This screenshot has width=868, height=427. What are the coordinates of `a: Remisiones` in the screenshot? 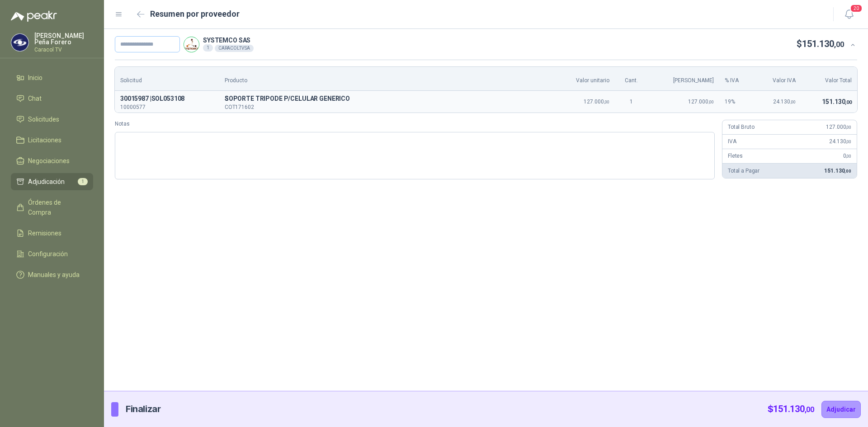 It's located at (52, 234).